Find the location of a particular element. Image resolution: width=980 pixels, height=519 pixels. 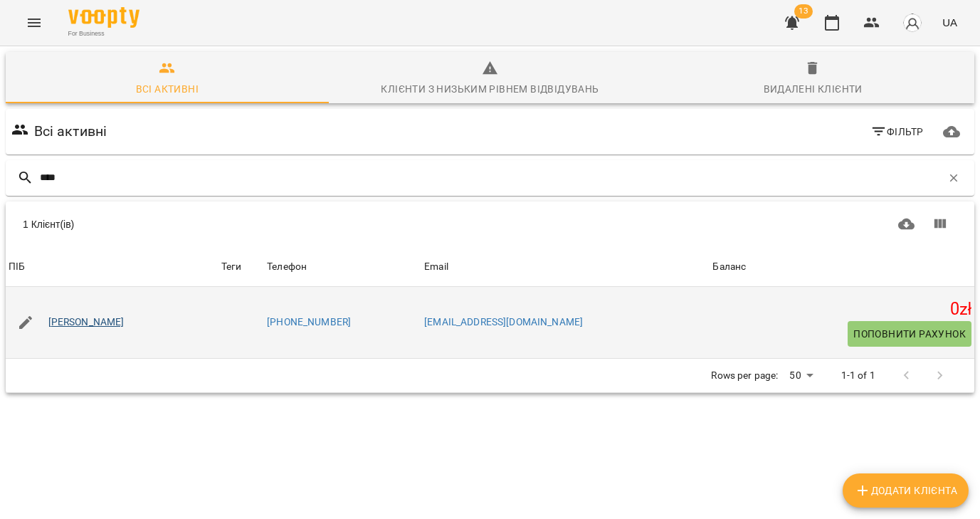

button: Додати клієнта is located at coordinates (905, 490).